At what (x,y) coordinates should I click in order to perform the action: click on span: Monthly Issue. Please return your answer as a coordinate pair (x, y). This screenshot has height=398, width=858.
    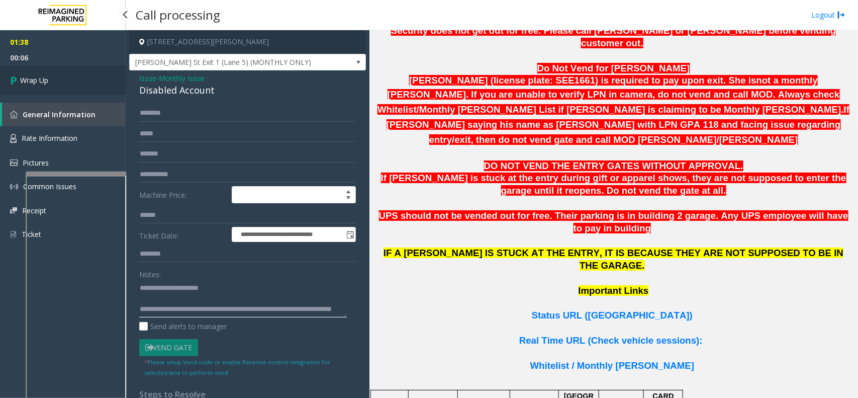
    Looking at the image, I should click on (181, 78).